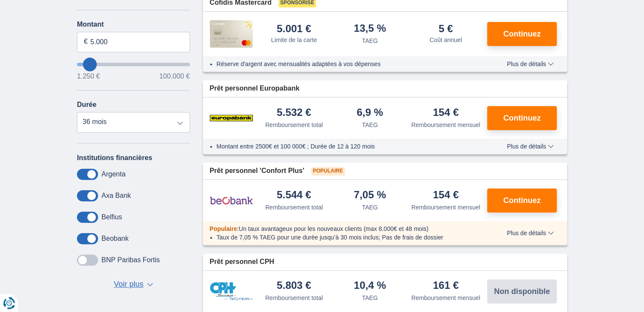 The image size is (644, 312). What do you see at coordinates (116, 196) in the screenshot?
I see `label: Axa Bank` at bounding box center [116, 196].